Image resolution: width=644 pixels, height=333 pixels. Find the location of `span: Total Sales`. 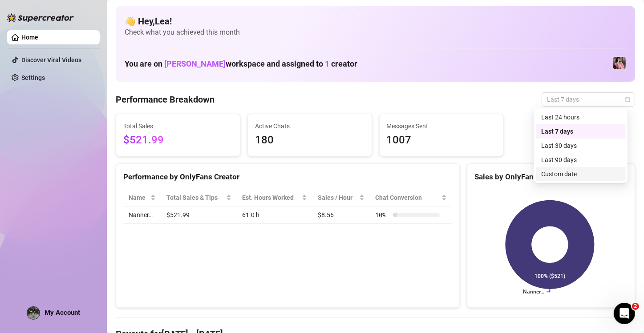

span: Total Sales is located at coordinates (178, 126).